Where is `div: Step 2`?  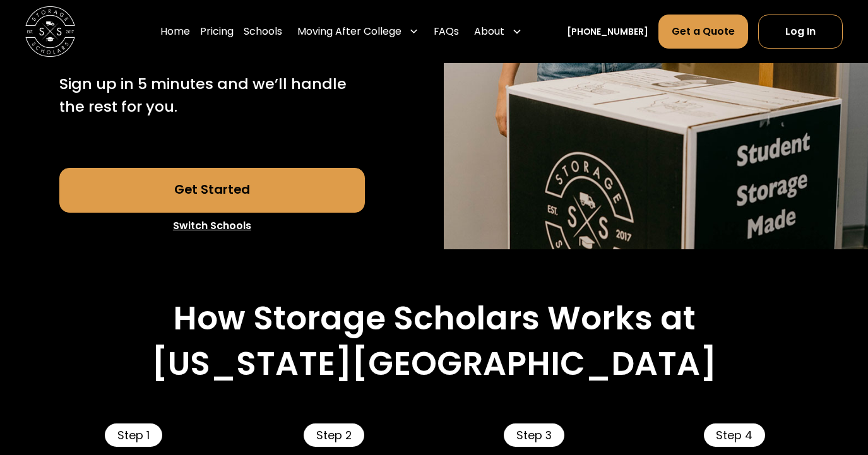 div: Step 2 is located at coordinates (334, 435).